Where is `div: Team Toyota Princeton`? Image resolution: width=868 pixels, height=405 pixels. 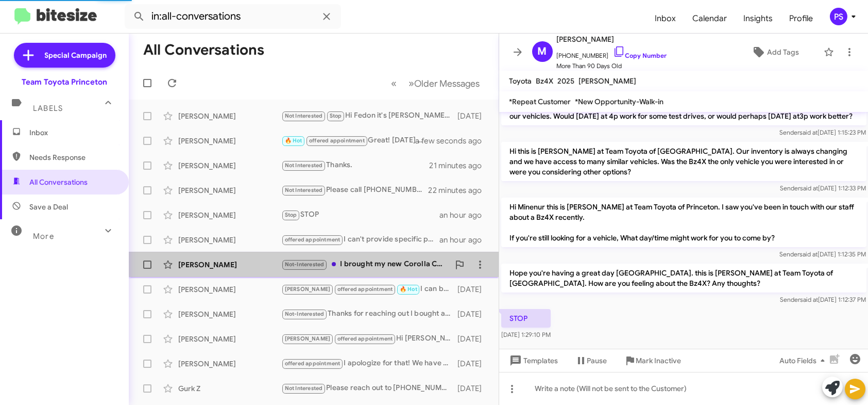
div: Team Toyota Princeton is located at coordinates (65, 82).